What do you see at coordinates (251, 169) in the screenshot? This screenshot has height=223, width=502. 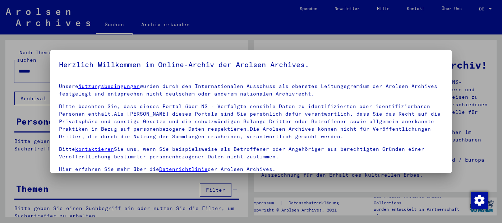 I see `p: Hier erfahren Sie mehr über die der Arolsen Archives.` at bounding box center [251, 169].